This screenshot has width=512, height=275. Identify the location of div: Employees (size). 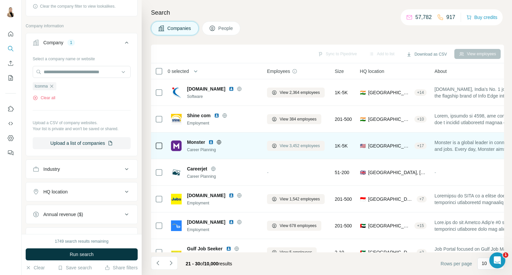
(61, 237).